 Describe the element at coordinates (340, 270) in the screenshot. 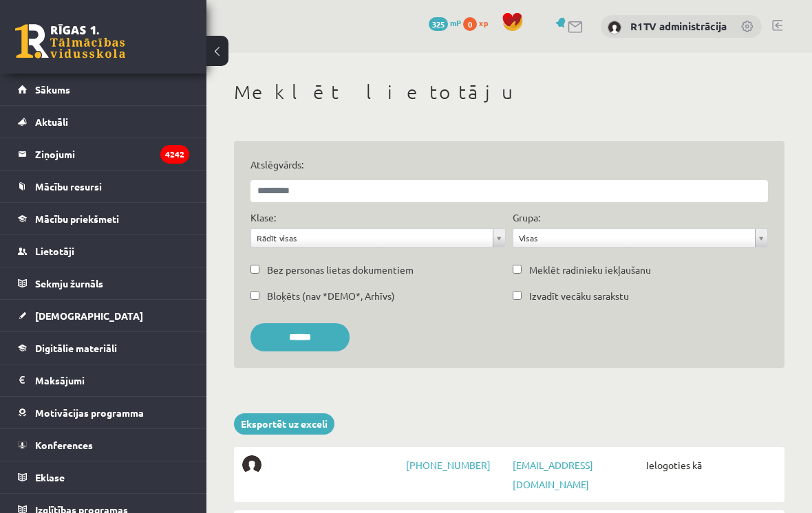

I see `label: Bez personas lietas dokumentiem` at that location.